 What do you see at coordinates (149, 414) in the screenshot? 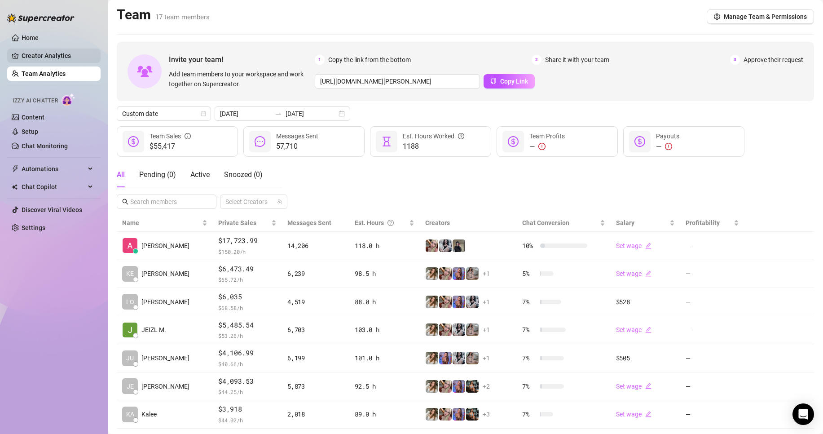
I see `span: Kalee` at bounding box center [149, 414].